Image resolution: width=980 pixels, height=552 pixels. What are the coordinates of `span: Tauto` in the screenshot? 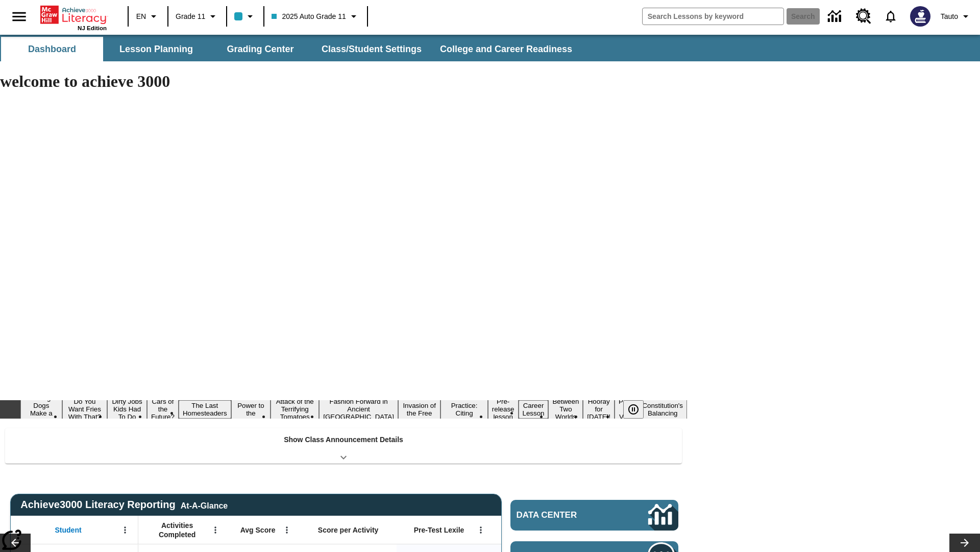 It's located at (950, 17).